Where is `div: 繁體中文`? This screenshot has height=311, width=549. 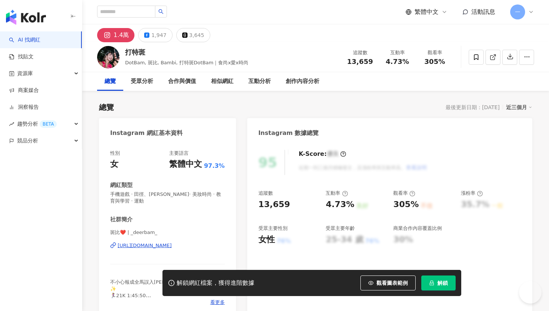 div: 繁體中文 is located at coordinates (186, 164).